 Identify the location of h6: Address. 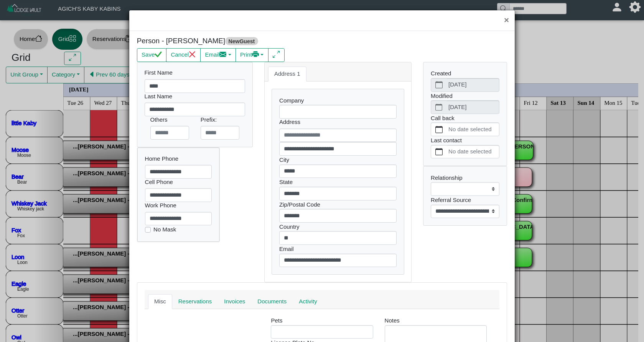
(338, 122).